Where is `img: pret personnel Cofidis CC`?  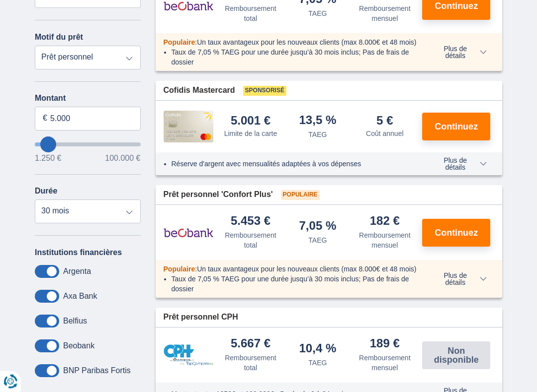 img: pret personnel Cofidis CC is located at coordinates (188, 127).